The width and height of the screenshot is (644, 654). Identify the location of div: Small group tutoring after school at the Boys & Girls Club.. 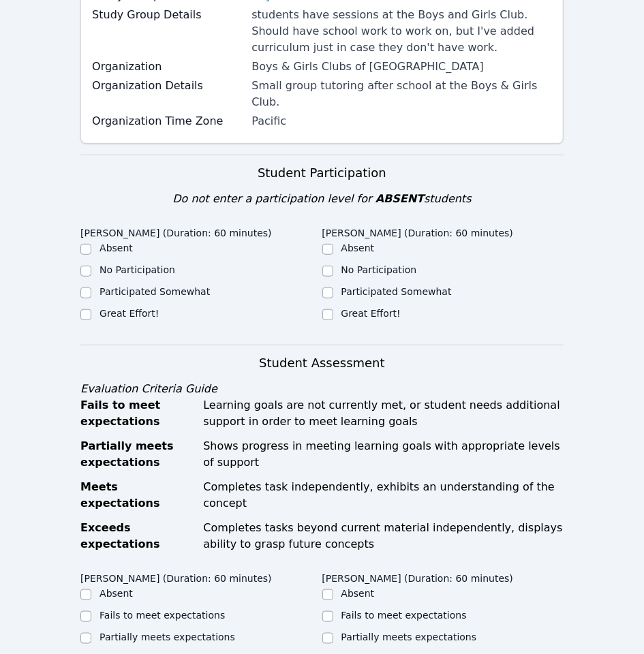
(401, 94).